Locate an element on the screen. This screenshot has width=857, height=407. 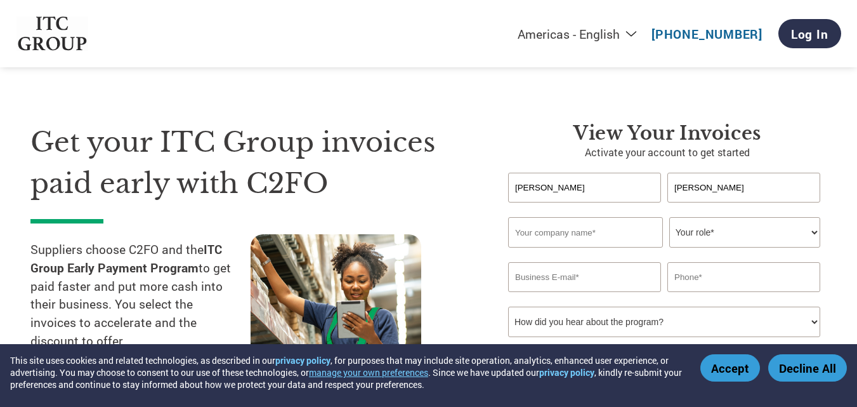
button: manage your own preferences is located at coordinates (369, 372).